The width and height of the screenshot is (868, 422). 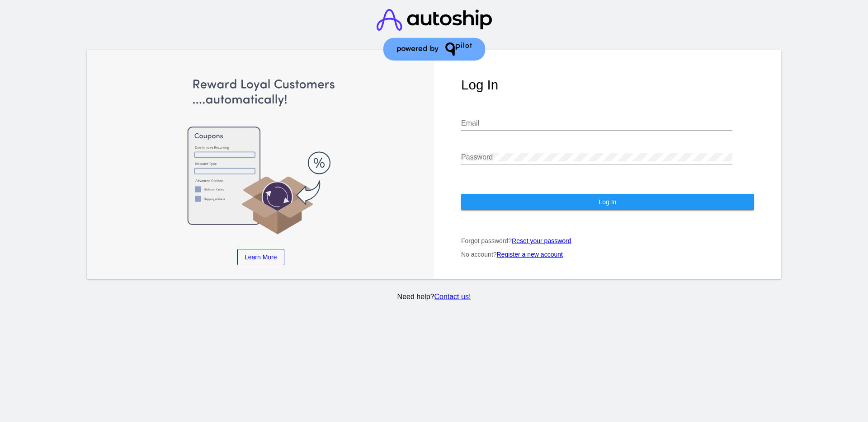 I want to click on button: Log In, so click(x=608, y=202).